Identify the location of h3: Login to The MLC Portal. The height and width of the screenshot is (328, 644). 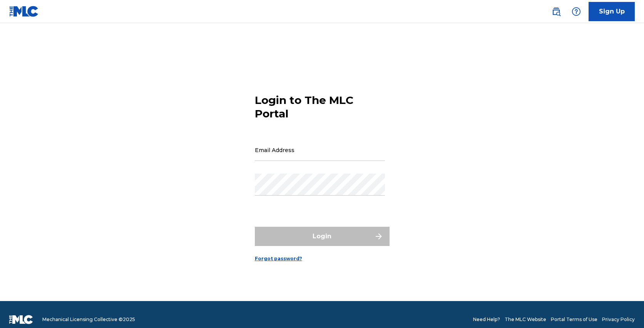
(322, 107).